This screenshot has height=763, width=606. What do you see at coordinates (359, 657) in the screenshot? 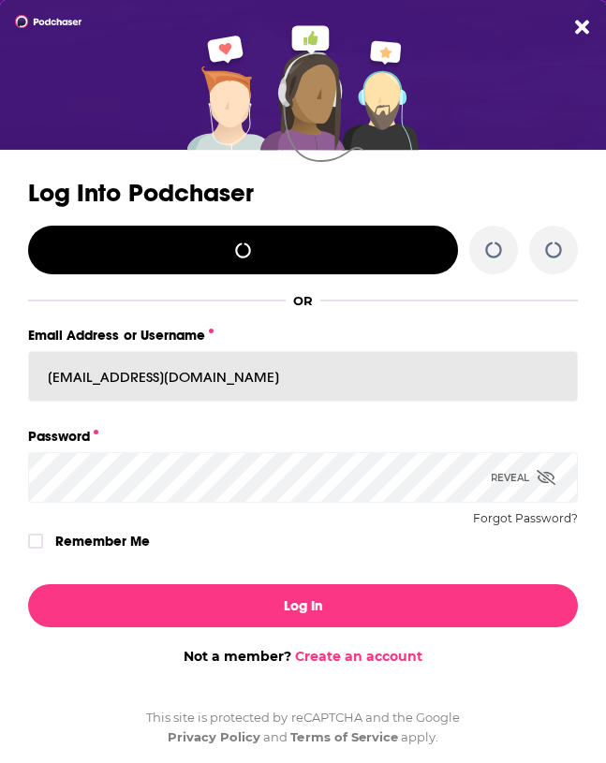
I see `a: Create an account` at bounding box center [359, 657].